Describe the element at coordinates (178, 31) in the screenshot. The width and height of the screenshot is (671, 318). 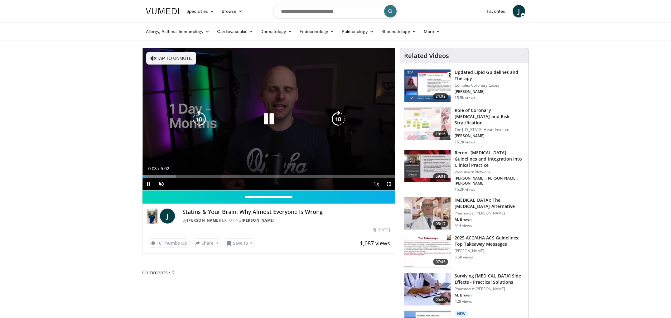
I see `a: Allergy, Asthma, Immunology` at that location.